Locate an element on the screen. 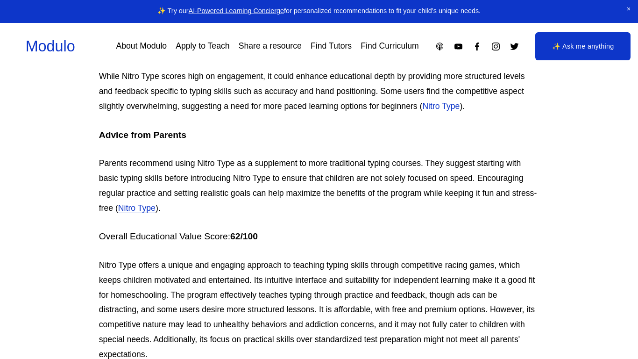 The height and width of the screenshot is (359, 638). a: ✨ Ask me anything is located at coordinates (583, 46).